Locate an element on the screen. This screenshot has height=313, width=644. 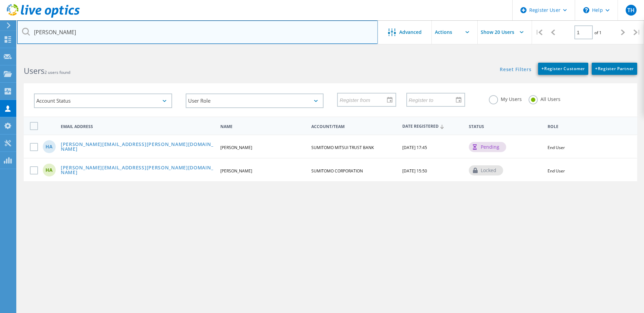
input: Register to is located at coordinates (433, 100).